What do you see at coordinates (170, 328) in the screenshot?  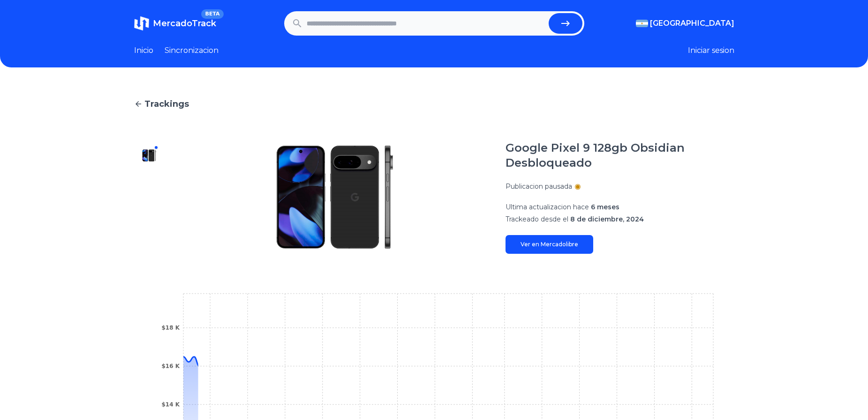 I see `tspan: $18 K` at bounding box center [170, 328].